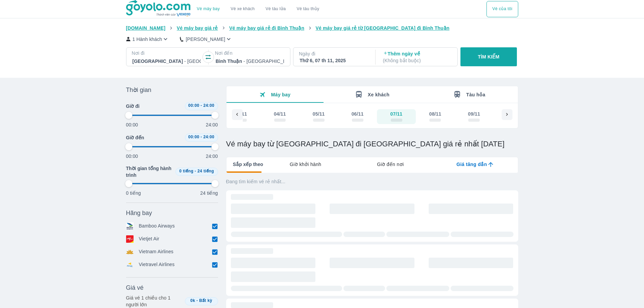 This screenshot has height=308, width=644. I want to click on span: 24 tiếng, so click(206, 171).